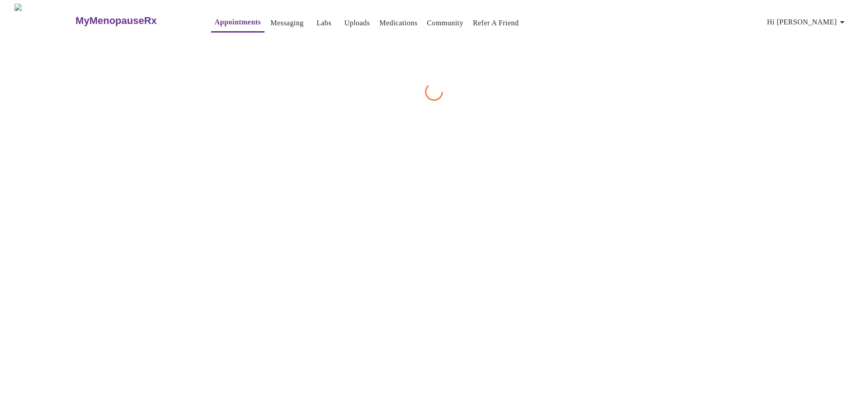 The image size is (868, 412). Describe the element at coordinates (496, 23) in the screenshot. I see `button: Refer a Friend` at that location.